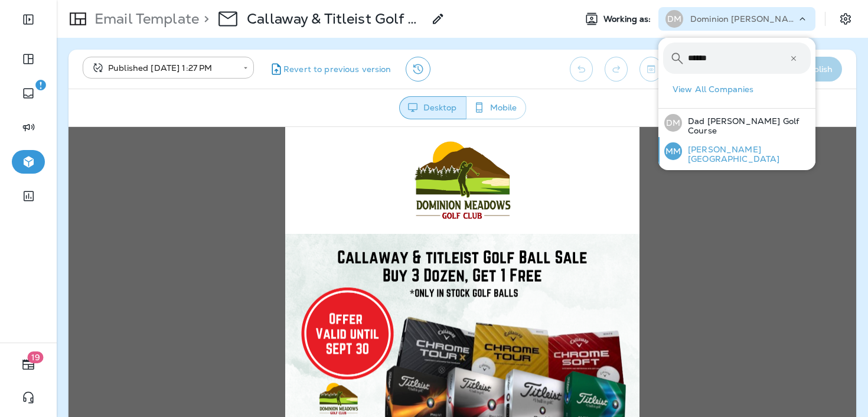 Image resolution: width=868 pixels, height=417 pixels. What do you see at coordinates (144, 19) in the screenshot?
I see `p: Email Template` at bounding box center [144, 19].